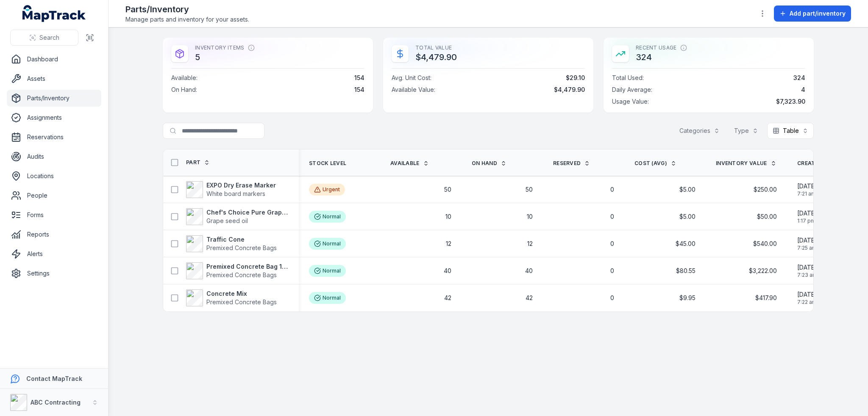 The width and height of the screenshot is (868, 416). What do you see at coordinates (807, 244) in the screenshot?
I see `time: 18/09/2025, 7:25:36 am` at bounding box center [807, 244].